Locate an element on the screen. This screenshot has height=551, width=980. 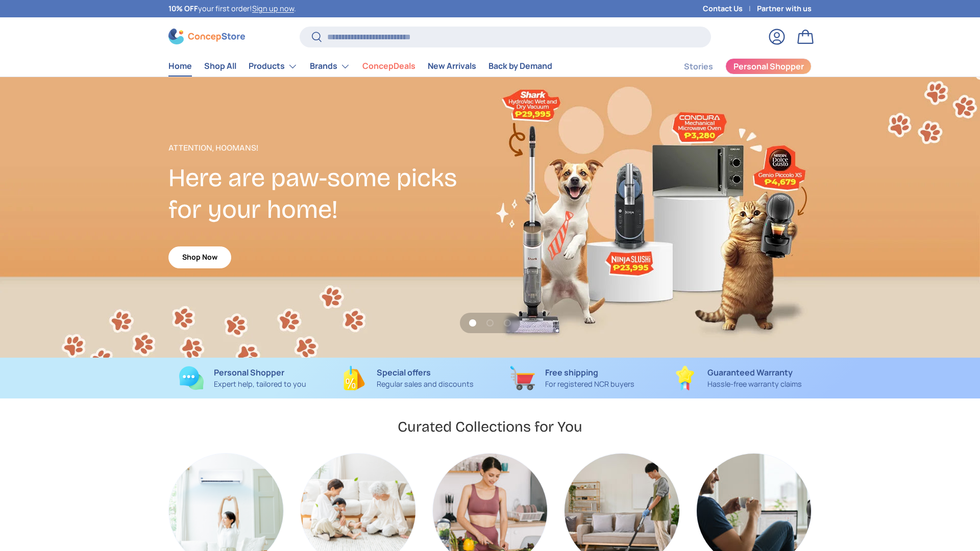
img: ConcepStore is located at coordinates (207, 36).